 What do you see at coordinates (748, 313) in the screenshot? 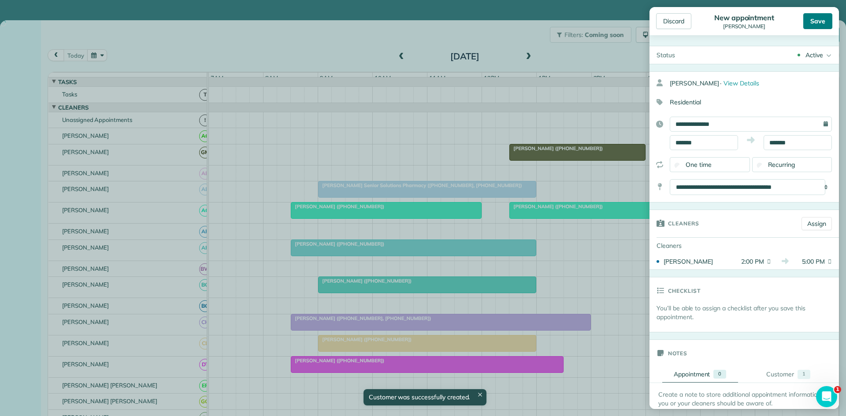
I see `p: You’ll be able to assign a checklist after you save this appointment.` at bounding box center [748, 313].